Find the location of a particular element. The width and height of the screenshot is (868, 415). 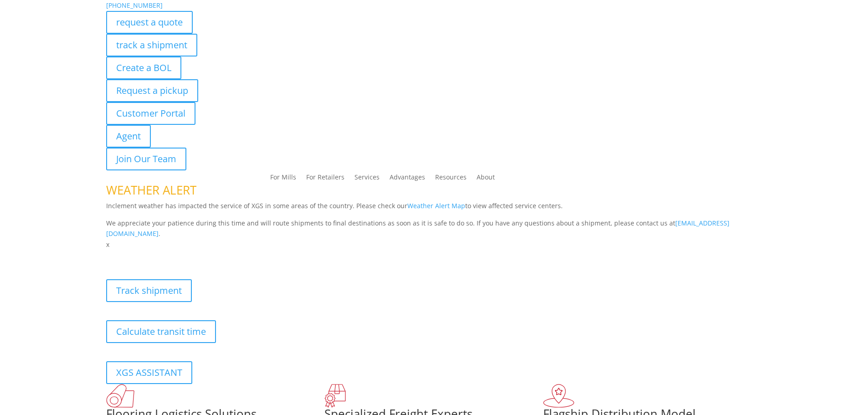

a: Advantages is located at coordinates (408, 179).